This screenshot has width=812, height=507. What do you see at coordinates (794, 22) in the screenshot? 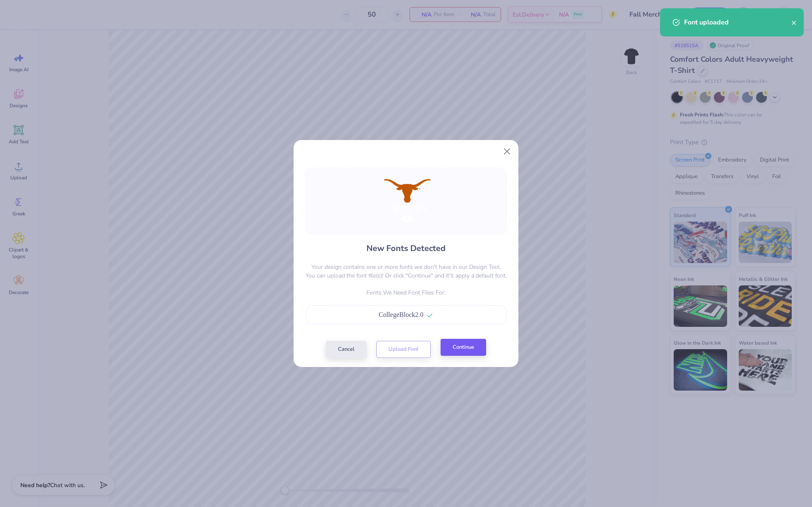
I see `button: close` at bounding box center [794, 22].